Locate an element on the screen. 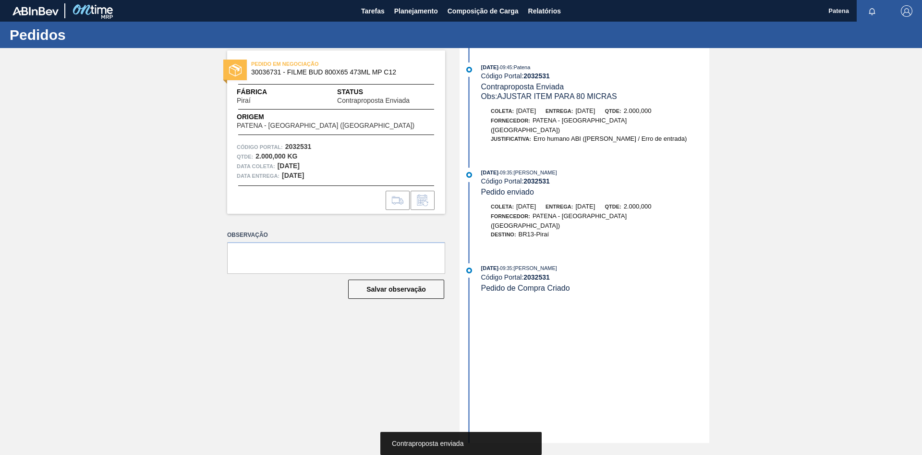 This screenshot has width=922, height=455. span: Destino: is located at coordinates (503, 234).